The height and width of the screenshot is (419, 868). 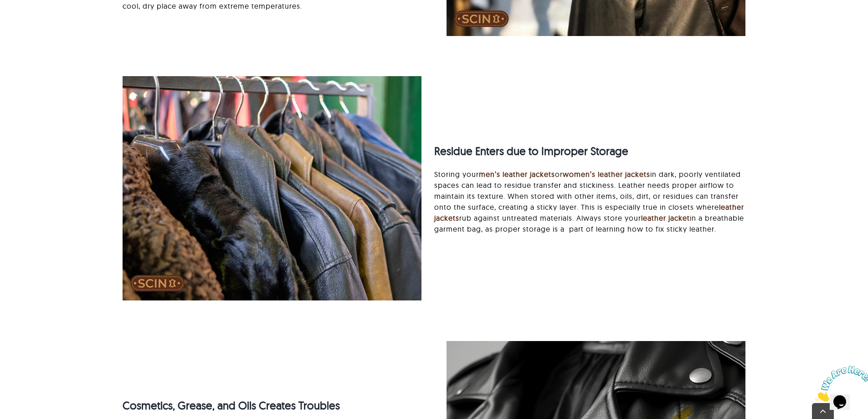 What do you see at coordinates (531, 151) in the screenshot?
I see `strong: Residue Enters due to Improper Storage` at bounding box center [531, 151].